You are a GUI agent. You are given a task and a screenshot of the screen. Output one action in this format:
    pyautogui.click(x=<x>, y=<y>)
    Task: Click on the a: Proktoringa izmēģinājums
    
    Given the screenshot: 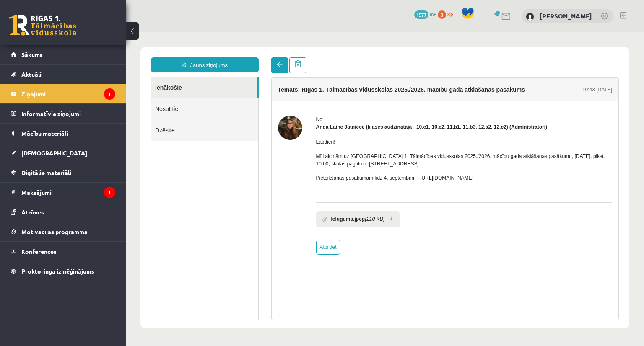 What is the action you would take?
    pyautogui.click(x=63, y=271)
    